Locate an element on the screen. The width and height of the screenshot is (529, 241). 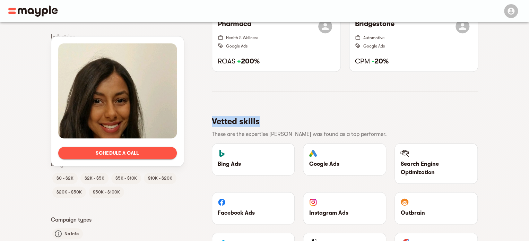
span: $5K - $10K is located at coordinates (126, 178).